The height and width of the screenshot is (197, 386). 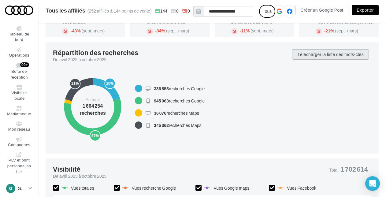 I want to click on p: Gestionnaire, so click(x=22, y=188).